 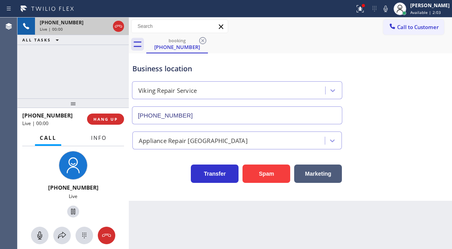 What do you see at coordinates (177, 40) in the screenshot?
I see `div: booking` at bounding box center [177, 40].